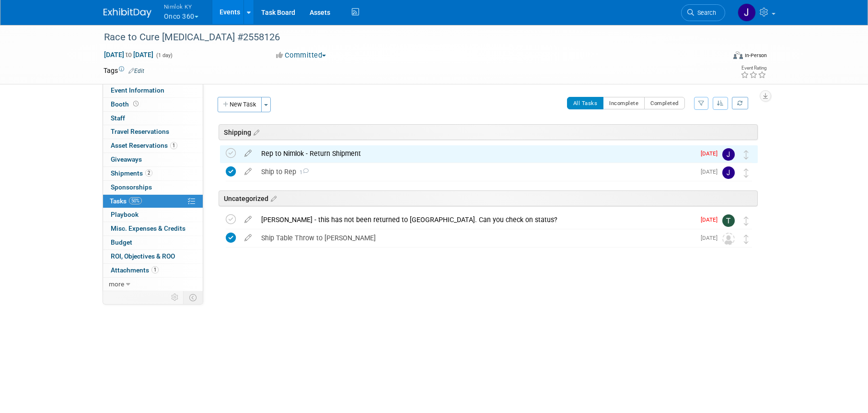 The width and height of the screenshot is (868, 413). What do you see at coordinates (125, 214) in the screenshot?
I see `span: Playbook` at bounding box center [125, 214].